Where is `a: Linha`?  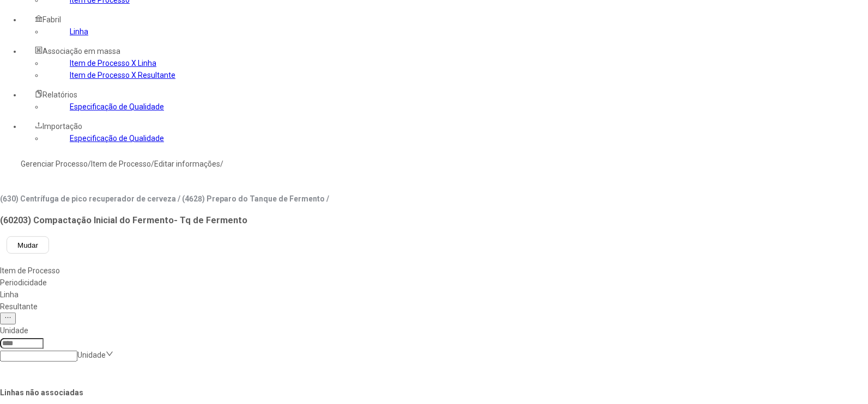 a: Linha is located at coordinates (79, 31).